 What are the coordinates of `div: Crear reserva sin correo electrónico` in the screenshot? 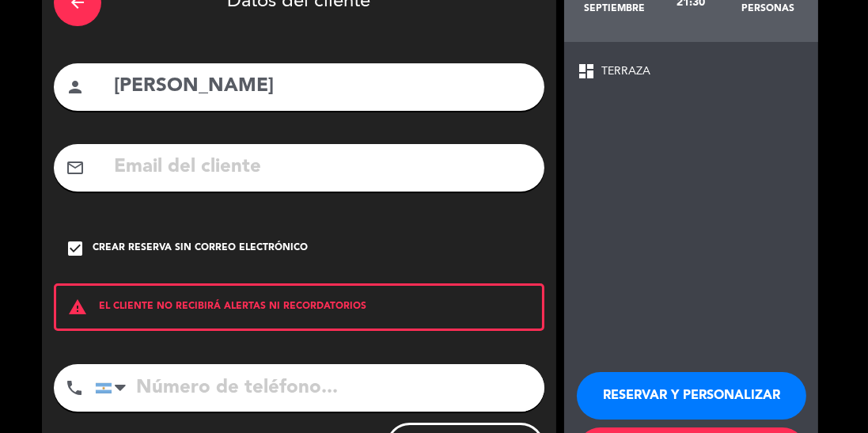 It's located at (200, 249).